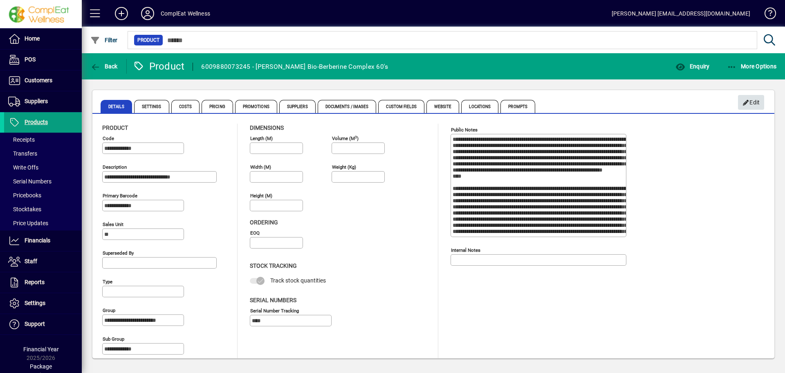 This screenshot has width=785, height=373. What do you see at coordinates (43, 195) in the screenshot?
I see `a: Pricebooks` at bounding box center [43, 195].